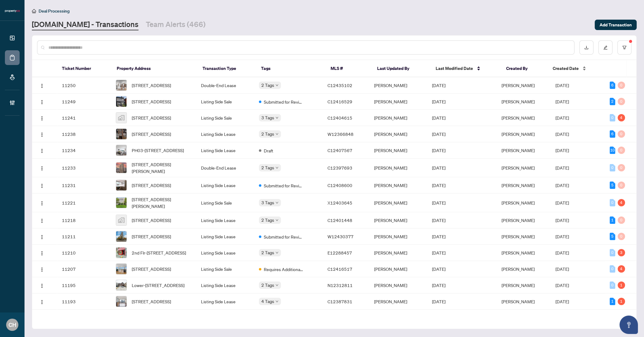  Describe the element at coordinates (606, 48) in the screenshot. I see `button: edit` at that location.